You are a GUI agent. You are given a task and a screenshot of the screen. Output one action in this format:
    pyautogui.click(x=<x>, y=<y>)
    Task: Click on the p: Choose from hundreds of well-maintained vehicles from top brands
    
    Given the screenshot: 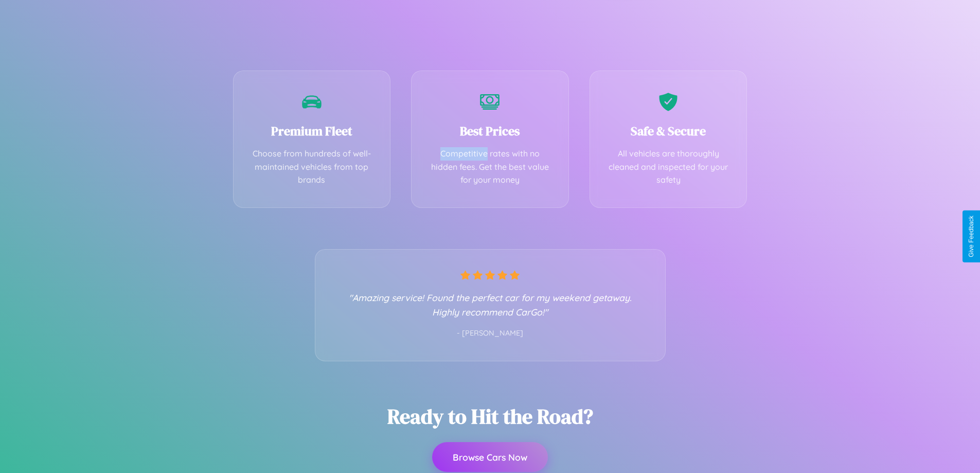 What is the action you would take?
    pyautogui.click(x=312, y=167)
    